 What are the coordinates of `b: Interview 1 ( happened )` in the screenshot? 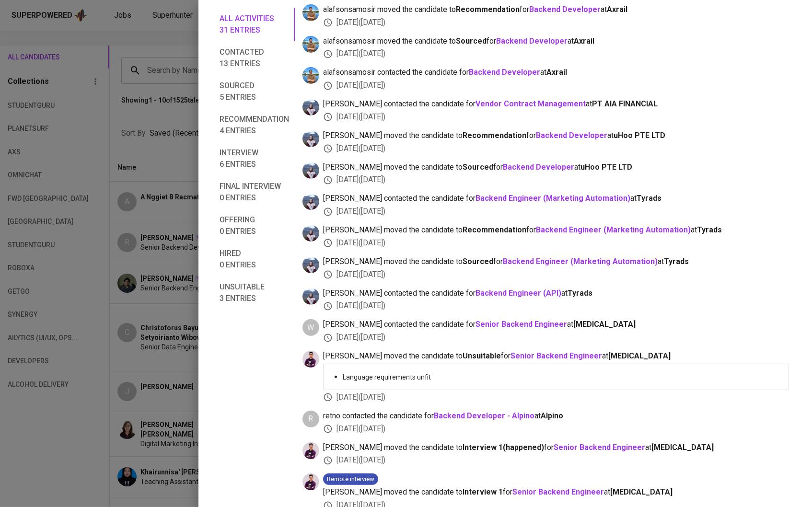 It's located at (503, 447).